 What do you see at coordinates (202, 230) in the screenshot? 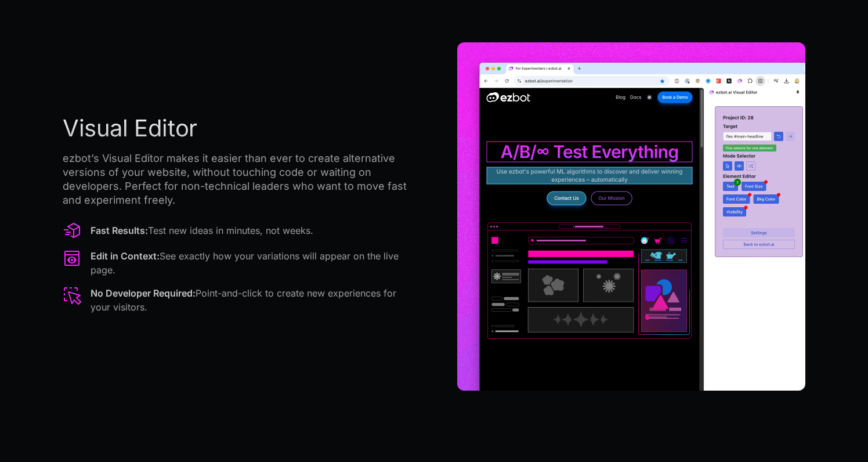
I see `p: Test new ideas in minutes, not weeks.` at bounding box center [202, 230].